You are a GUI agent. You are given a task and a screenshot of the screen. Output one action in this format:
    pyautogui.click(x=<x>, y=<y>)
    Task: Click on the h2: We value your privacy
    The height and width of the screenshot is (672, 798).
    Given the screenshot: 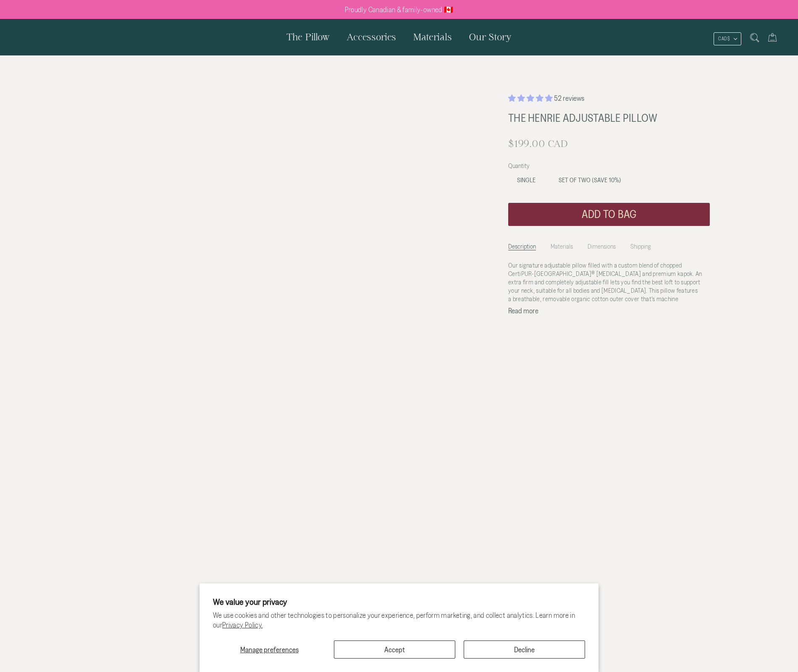 What is the action you would take?
    pyautogui.click(x=399, y=601)
    